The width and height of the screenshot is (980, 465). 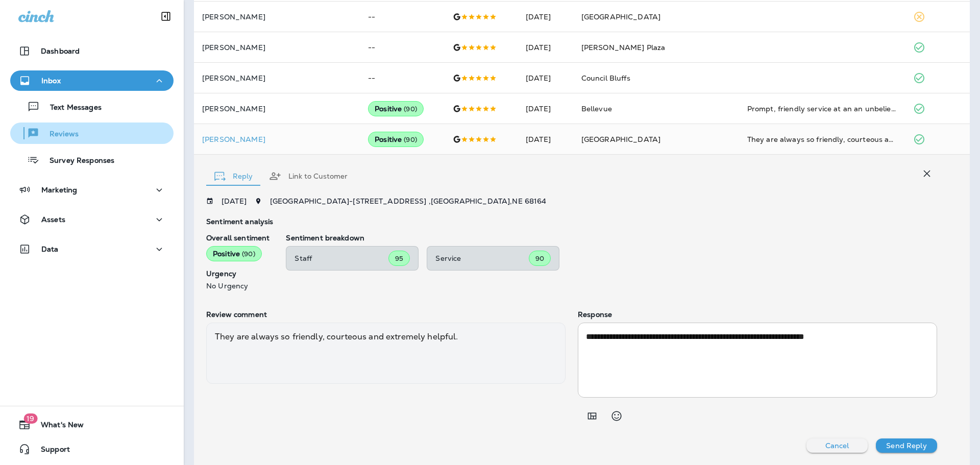 I want to click on div: Click to view Customer Drawer, so click(x=277, y=139).